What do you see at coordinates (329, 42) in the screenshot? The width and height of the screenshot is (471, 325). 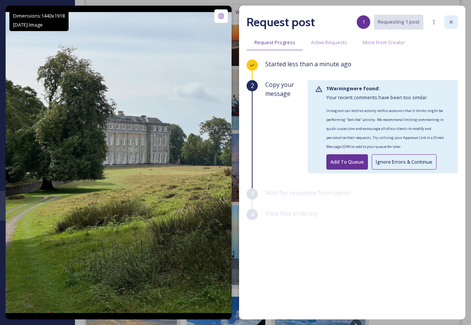 I see `span: Active Requests` at bounding box center [329, 42].